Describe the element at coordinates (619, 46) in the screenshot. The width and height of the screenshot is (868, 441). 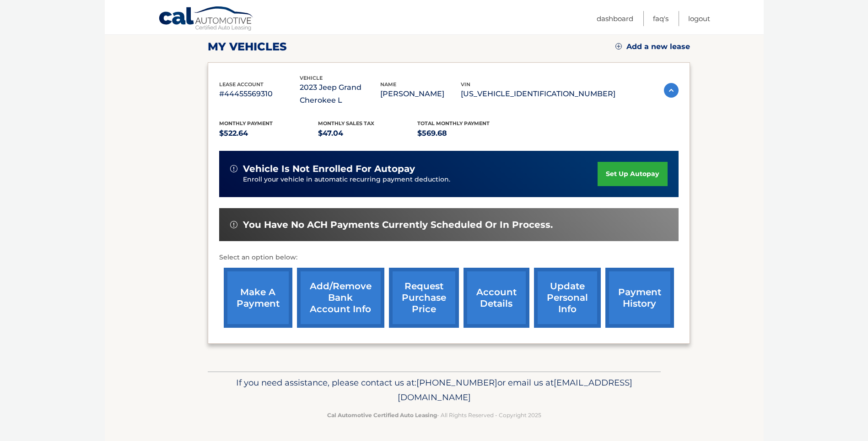
I see `img: add.svg` at that location.